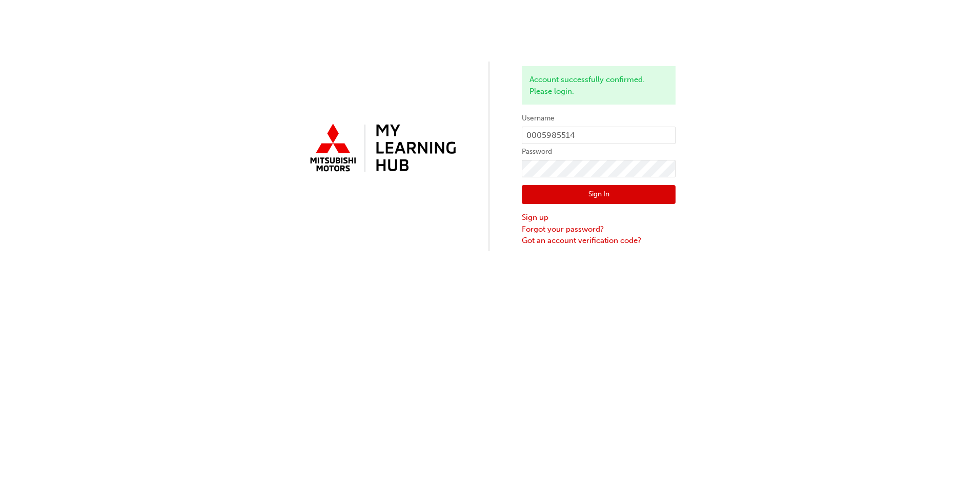 Image resolution: width=980 pixels, height=489 pixels. What do you see at coordinates (598, 240) in the screenshot?
I see `a: Got an account verification code?` at bounding box center [598, 240].